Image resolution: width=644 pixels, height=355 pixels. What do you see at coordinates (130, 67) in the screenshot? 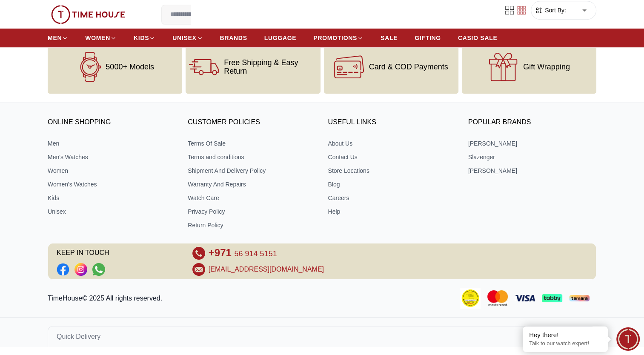
I see `span: 5000+ Models` at bounding box center [130, 67].